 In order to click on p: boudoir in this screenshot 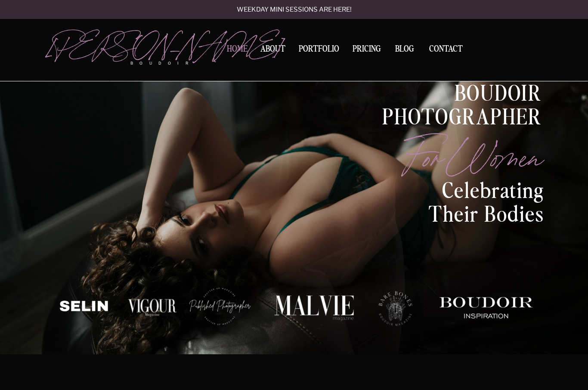, I will do `click(166, 64)`.